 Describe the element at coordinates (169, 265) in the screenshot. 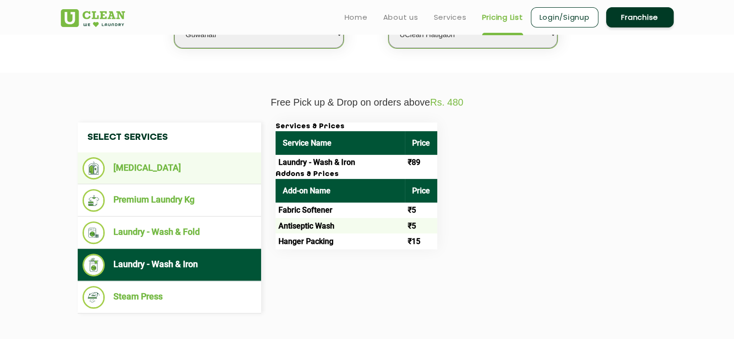

I see `li: Laundry - Wash & Iron` at that location.